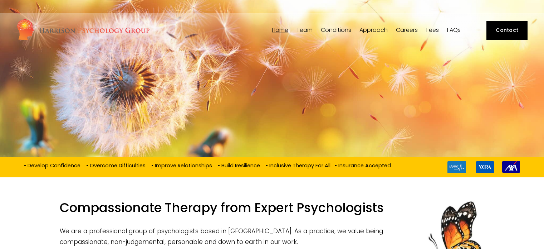  What do you see at coordinates (454, 30) in the screenshot?
I see `a: FAQs` at bounding box center [454, 30].